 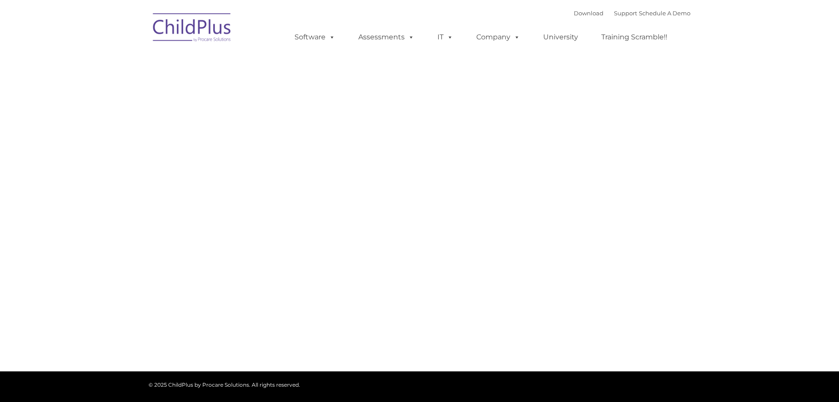 What do you see at coordinates (625, 13) in the screenshot?
I see `a: Support` at bounding box center [625, 13].